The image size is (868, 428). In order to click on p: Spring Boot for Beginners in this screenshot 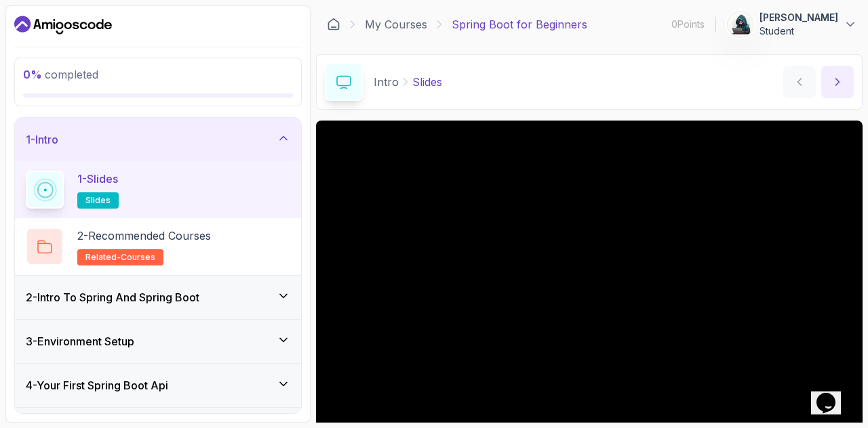, I will do `click(519, 24)`.